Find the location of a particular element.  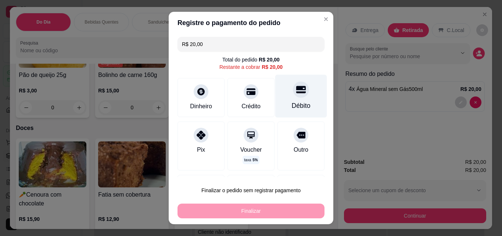

div: Pix is located at coordinates (201, 150).